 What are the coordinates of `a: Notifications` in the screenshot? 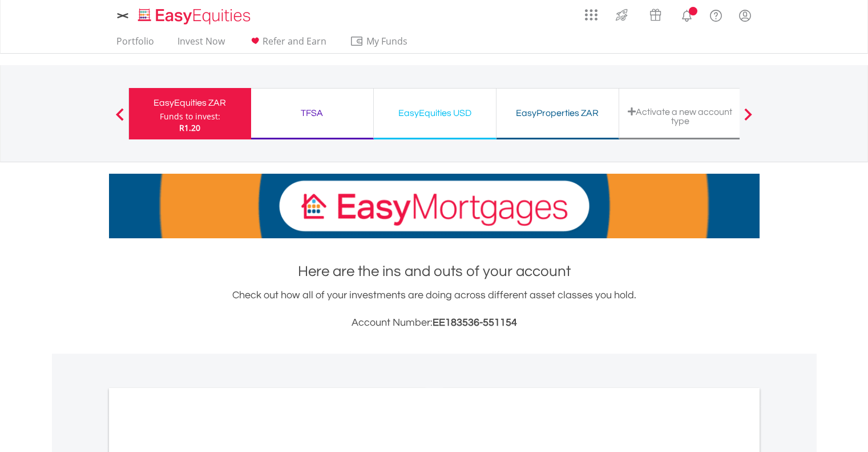 It's located at (686, 15).